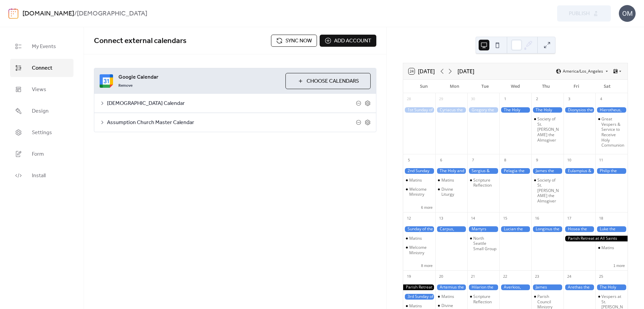 The width and height of the screenshot is (644, 309). What do you see at coordinates (39, 89) in the screenshot?
I see `span: Views` at bounding box center [39, 89].